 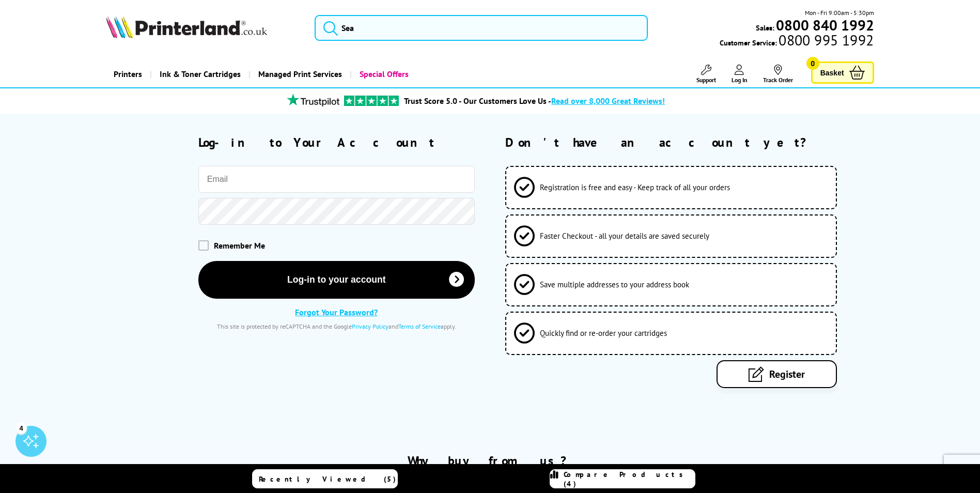 What do you see at coordinates (336, 142) in the screenshot?
I see `h2: Log-in to Your Account` at bounding box center [336, 142].